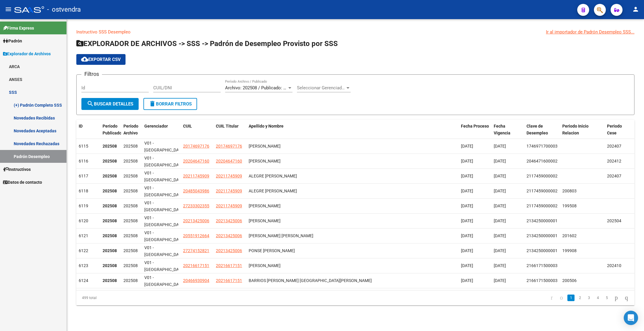 This screenshot has height=331, width=644. What do you see at coordinates (84, 220) in the screenshot?
I see `span: 6120` at bounding box center [84, 220].